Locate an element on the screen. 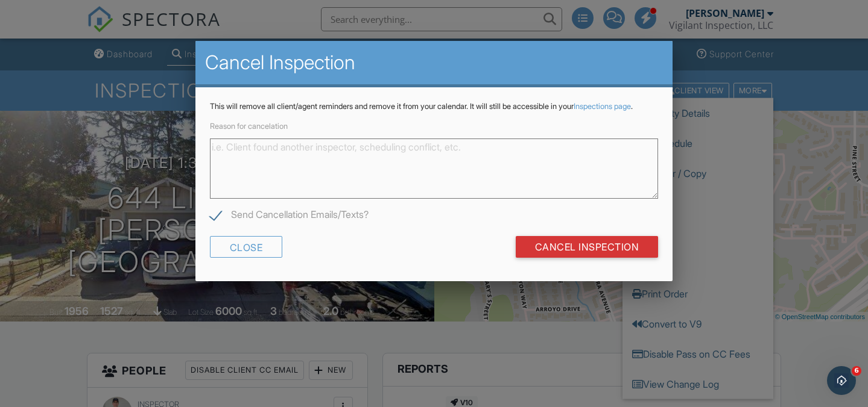  label: Reason for cancelation is located at coordinates (249, 126).